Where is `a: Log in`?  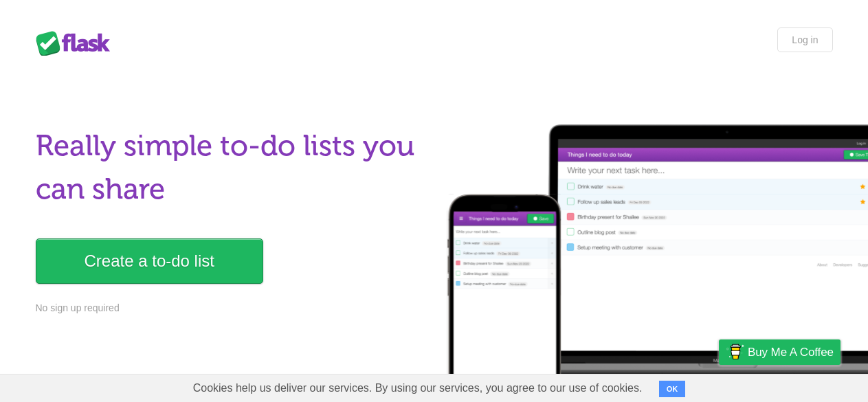
a: Log in is located at coordinates (805, 40).